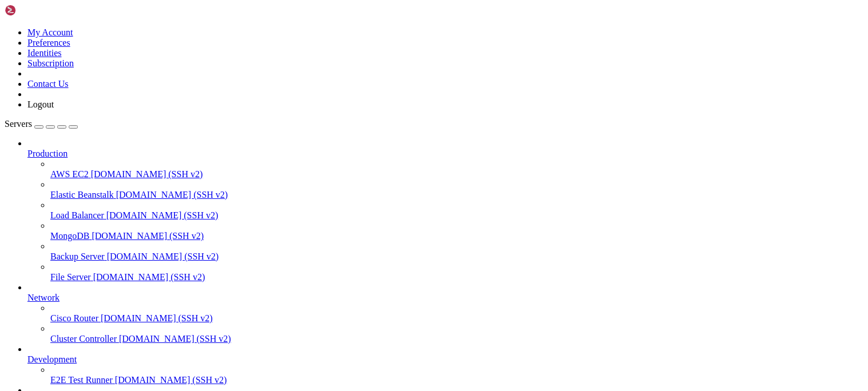 The width and height of the screenshot is (868, 391). What do you see at coordinates (41, 123) in the screenshot?
I see `a: Servers` at bounding box center [41, 123].